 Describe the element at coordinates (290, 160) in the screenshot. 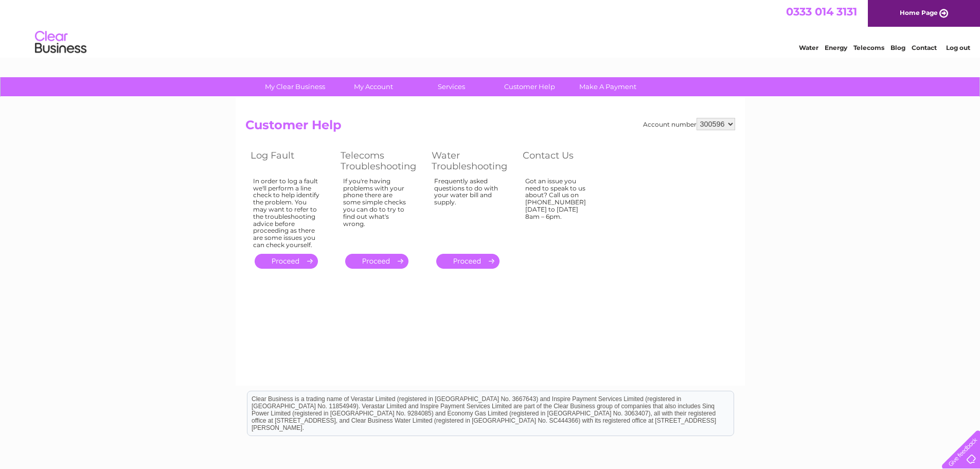

I see `th: Log Fault` at that location.